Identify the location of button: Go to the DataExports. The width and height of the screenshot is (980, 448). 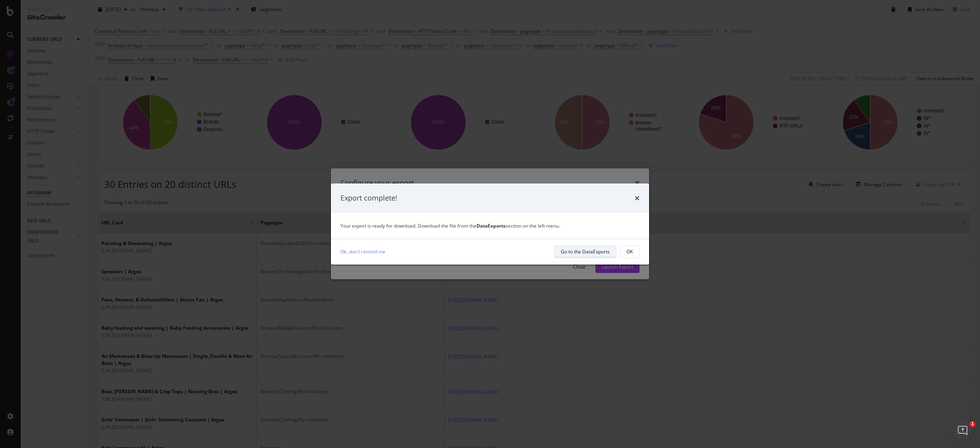
(585, 252).